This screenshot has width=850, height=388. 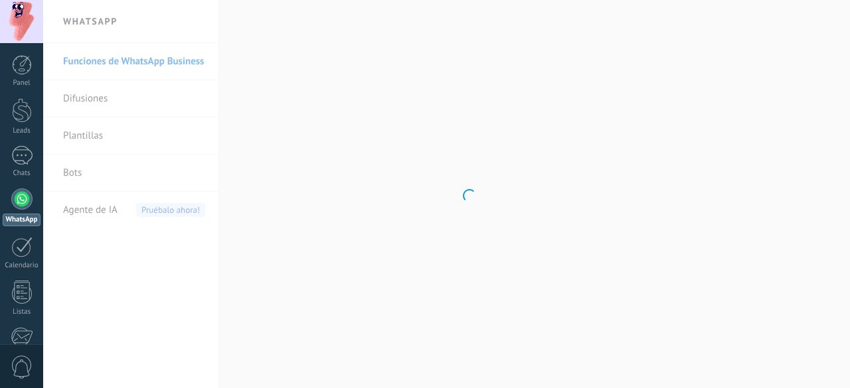 What do you see at coordinates (21, 220) in the screenshot?
I see `div: WhatsApp` at bounding box center [21, 220].